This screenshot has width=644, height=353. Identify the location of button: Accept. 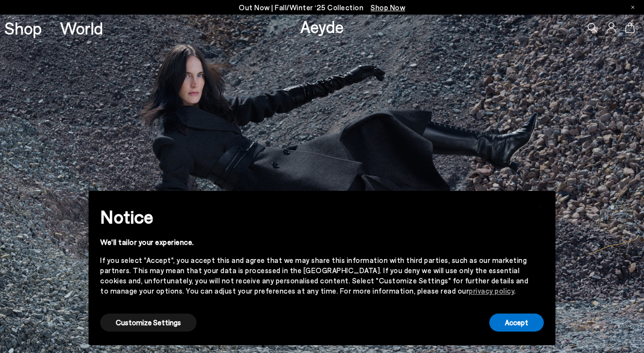
(517, 323).